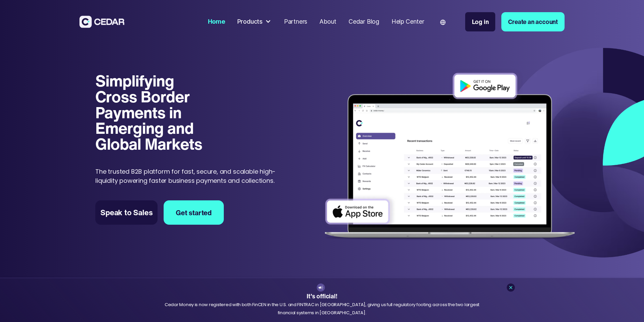 The width and height of the screenshot is (644, 322). Describe the element at coordinates (126, 212) in the screenshot. I see `a: Speak to Sales` at that location.